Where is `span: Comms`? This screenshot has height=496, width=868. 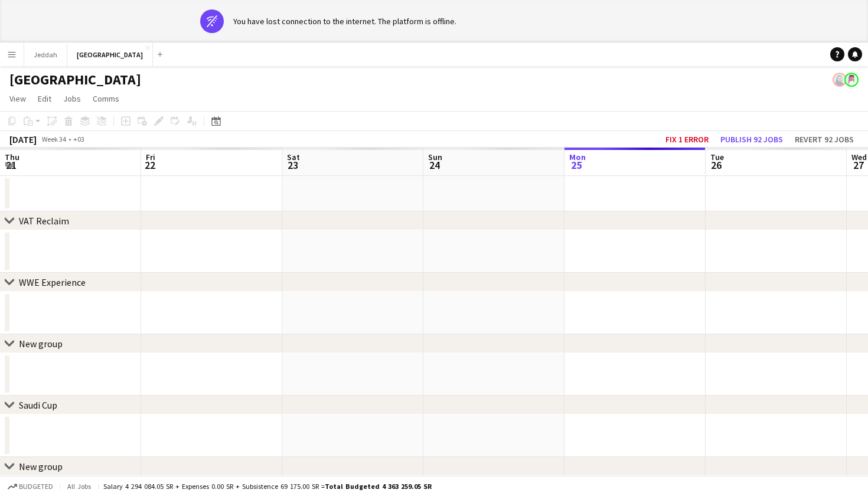 span: Comms is located at coordinates (106, 98).